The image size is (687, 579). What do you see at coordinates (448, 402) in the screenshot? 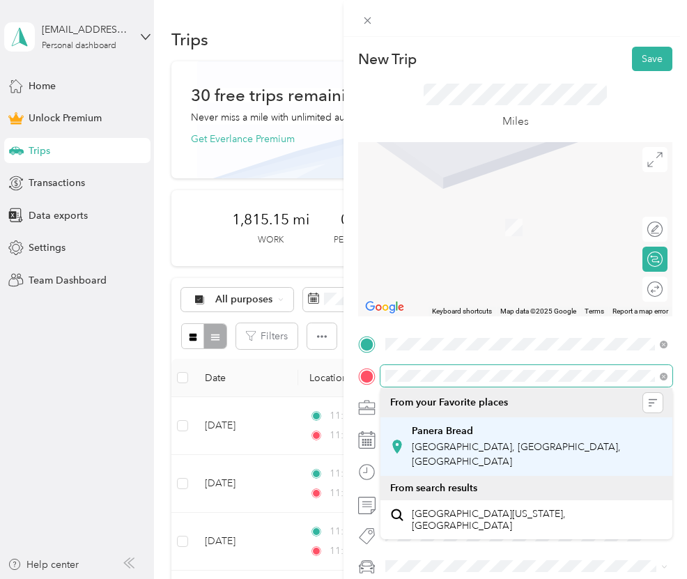
I see `span: From your Favorite places` at bounding box center [448, 402].